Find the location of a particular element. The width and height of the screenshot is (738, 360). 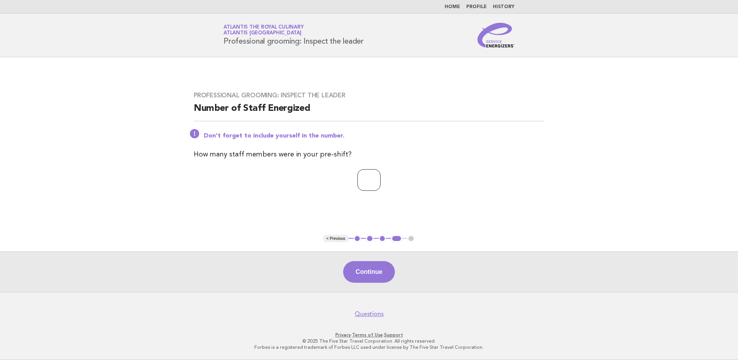

button: < Previous is located at coordinates (335, 238).